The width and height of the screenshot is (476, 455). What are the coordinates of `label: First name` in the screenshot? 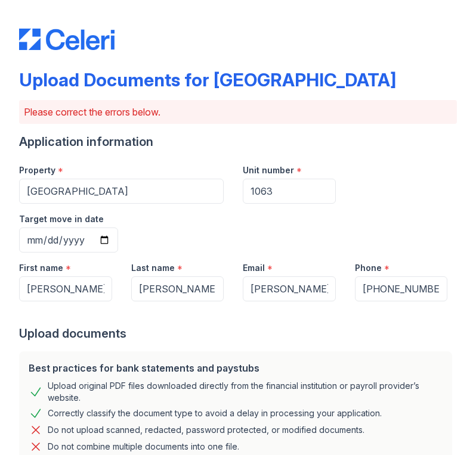 It's located at (41, 268).